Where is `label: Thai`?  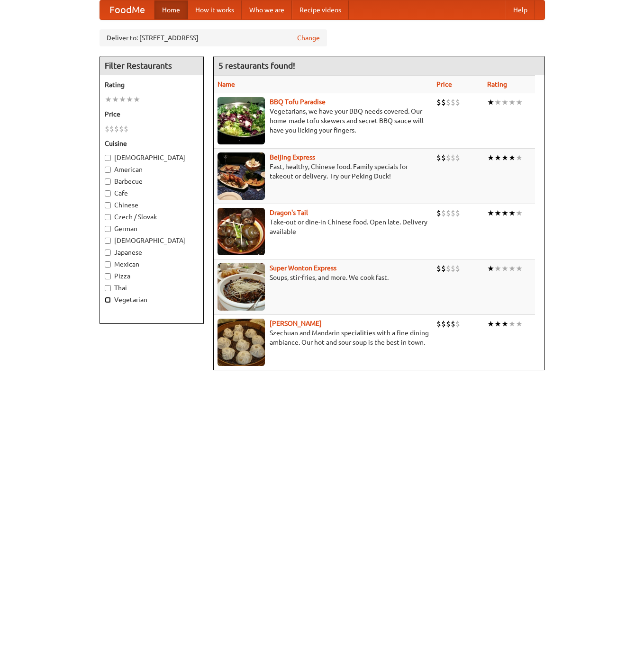
label: Thai is located at coordinates (152, 288).